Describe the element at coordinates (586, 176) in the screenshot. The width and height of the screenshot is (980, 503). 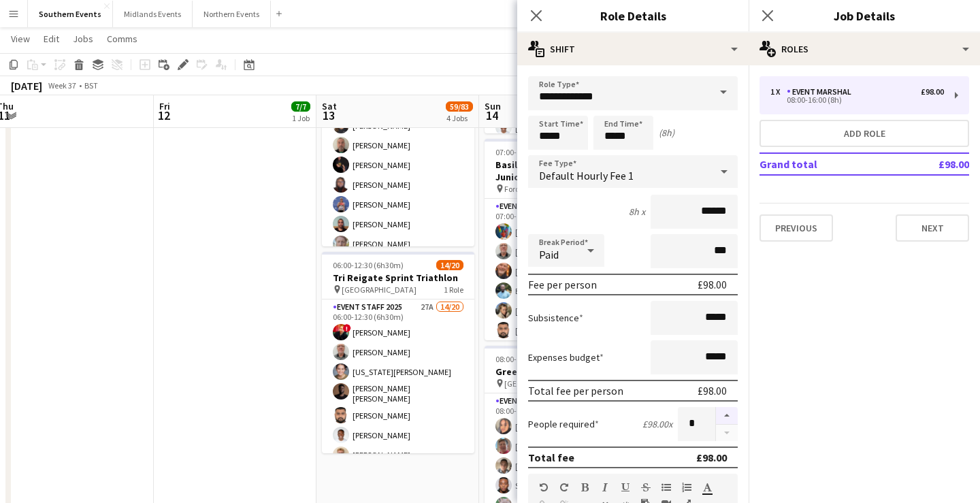
I see `span: Default Hourly Fee 1` at that location.